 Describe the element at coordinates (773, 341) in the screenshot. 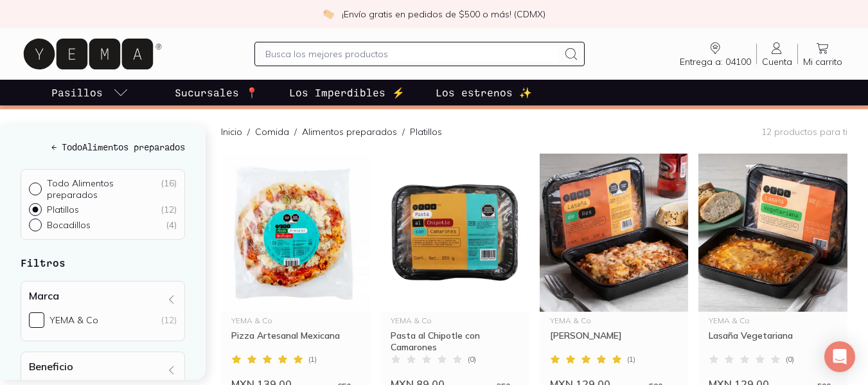

I see `div: Lasaña Vegetariana` at that location.